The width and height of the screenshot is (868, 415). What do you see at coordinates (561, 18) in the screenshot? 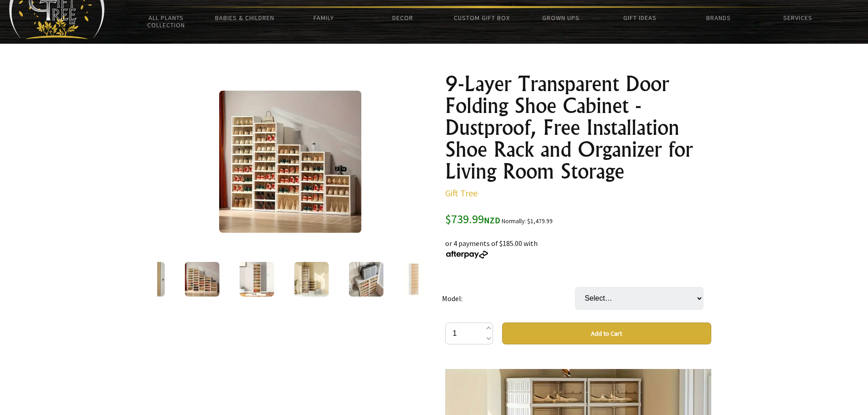
I see `a: Grown Ups` at bounding box center [561, 18].